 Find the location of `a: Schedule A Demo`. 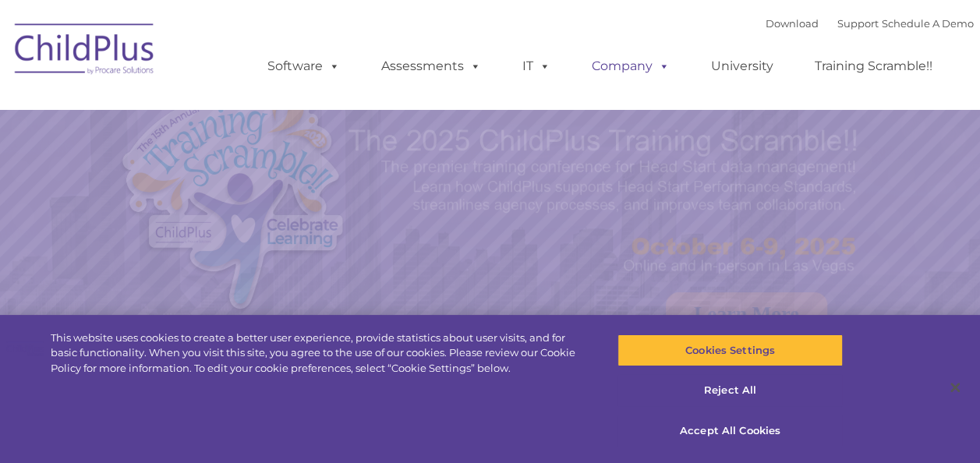

a: Schedule A Demo is located at coordinates (928, 23).